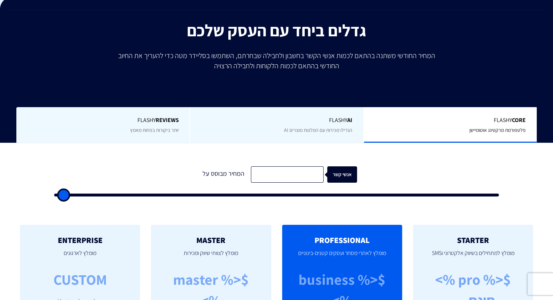 The width and height of the screenshot is (553, 300). Describe the element at coordinates (473, 280) in the screenshot. I see `div: $<% pro %>` at that location.